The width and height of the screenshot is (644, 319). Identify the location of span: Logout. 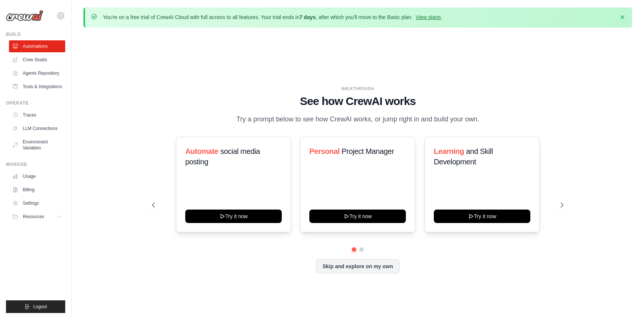
(40, 307).